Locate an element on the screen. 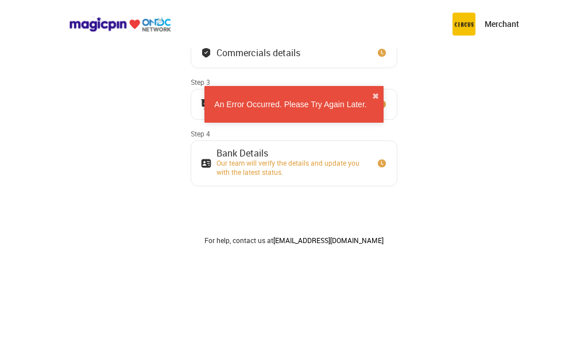 The height and width of the screenshot is (348, 588). div: An Error Occurred. Please Try Again Later. is located at coordinates (290, 104).